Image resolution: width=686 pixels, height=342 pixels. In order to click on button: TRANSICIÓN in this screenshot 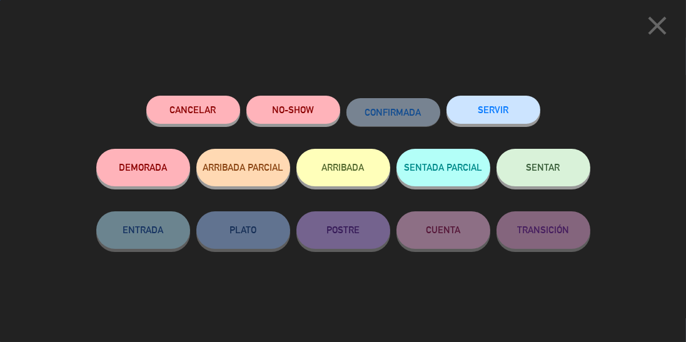, I will do `click(544, 230)`.